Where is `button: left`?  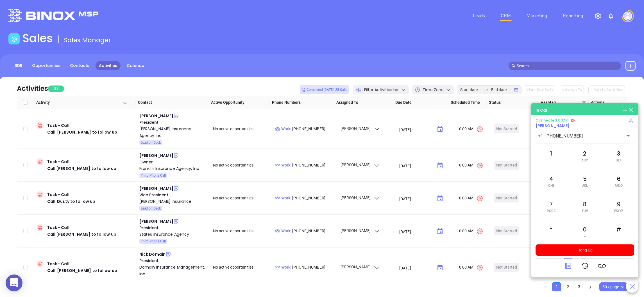
button: left is located at coordinates (546, 287).